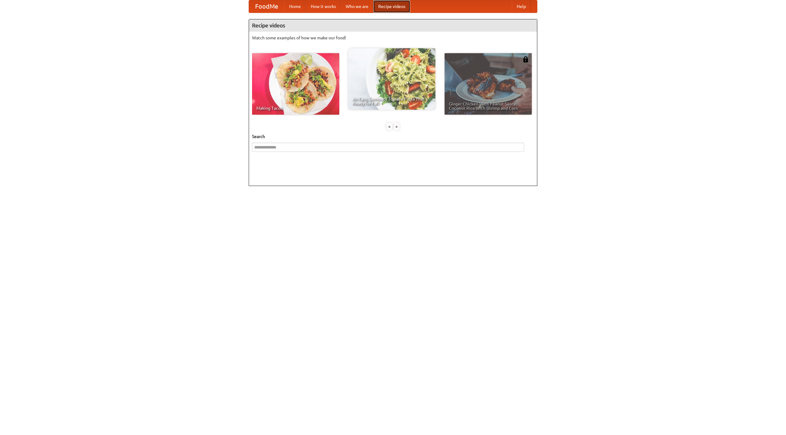 Image resolution: width=786 pixels, height=435 pixels. I want to click on a: Recipe videos, so click(392, 6).